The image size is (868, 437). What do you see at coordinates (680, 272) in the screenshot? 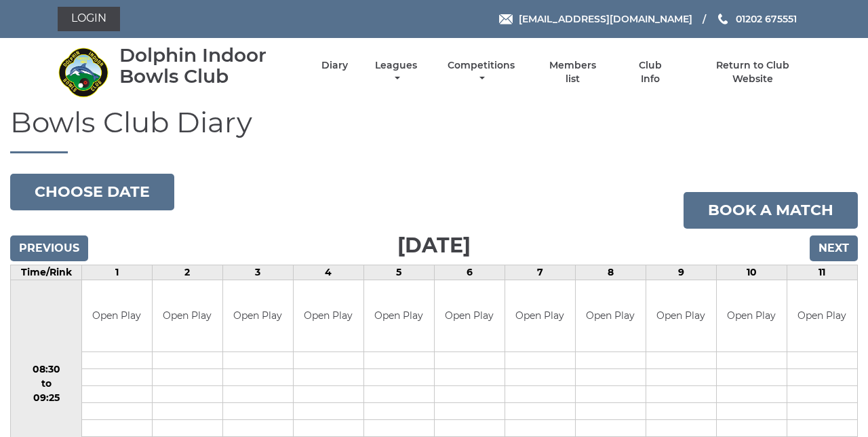
I see `td: 9` at bounding box center [680, 272].